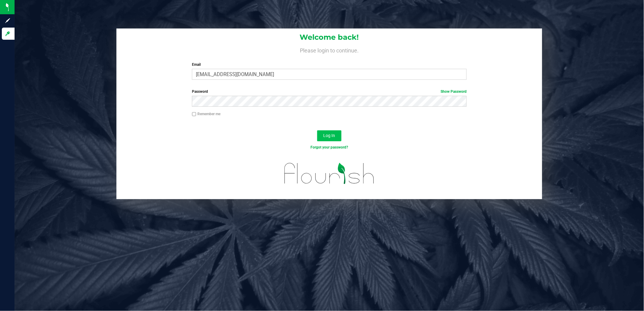  Describe the element at coordinates (329, 136) in the screenshot. I see `span: Log In` at that location.